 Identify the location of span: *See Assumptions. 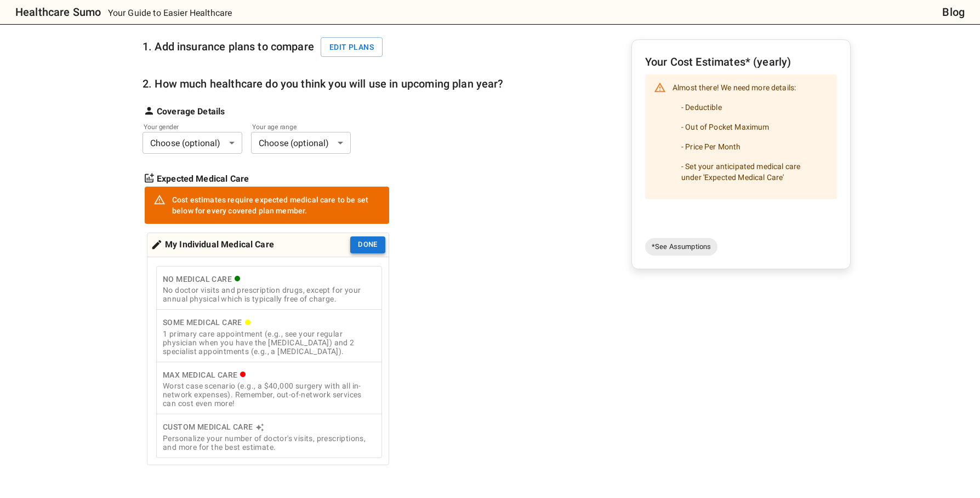
(681, 247).